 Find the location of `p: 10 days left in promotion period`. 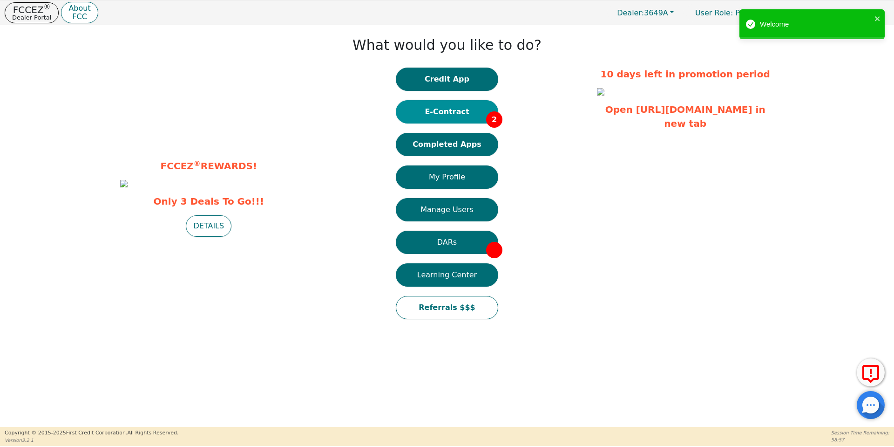

p: 10 days left in promotion period is located at coordinates (686, 74).